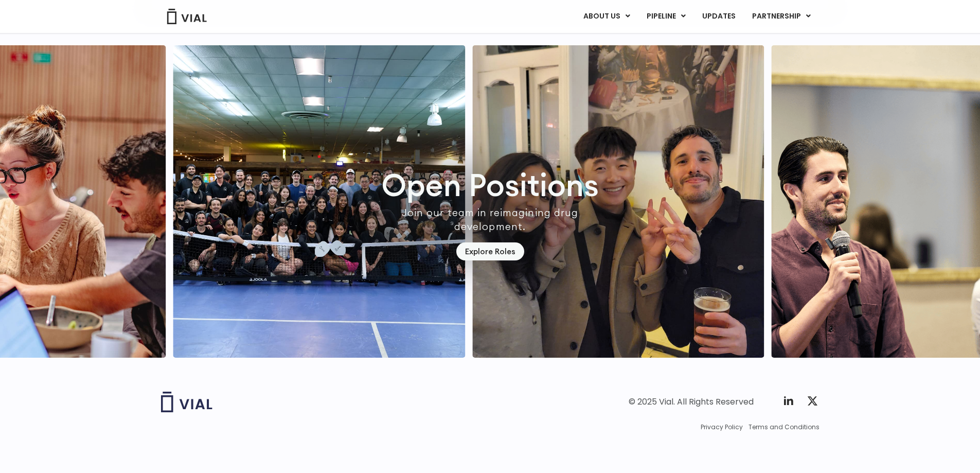 Image resolution: width=980 pixels, height=473 pixels. What do you see at coordinates (606, 16) in the screenshot?
I see `a: ABOUT USMenu Toggle` at bounding box center [606, 16].